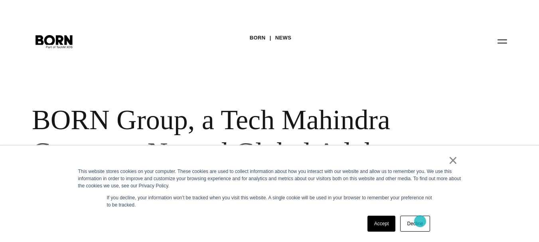 The width and height of the screenshot is (539, 242). What do you see at coordinates (502, 41) in the screenshot?
I see `button: Open` at bounding box center [502, 41].